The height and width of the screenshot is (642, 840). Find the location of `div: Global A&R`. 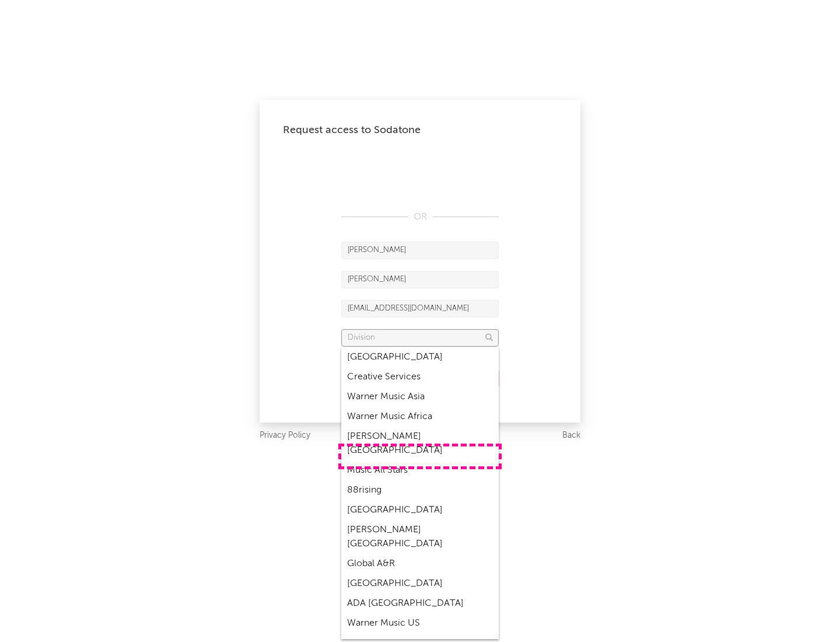

div: Global A&R is located at coordinates (420, 563).